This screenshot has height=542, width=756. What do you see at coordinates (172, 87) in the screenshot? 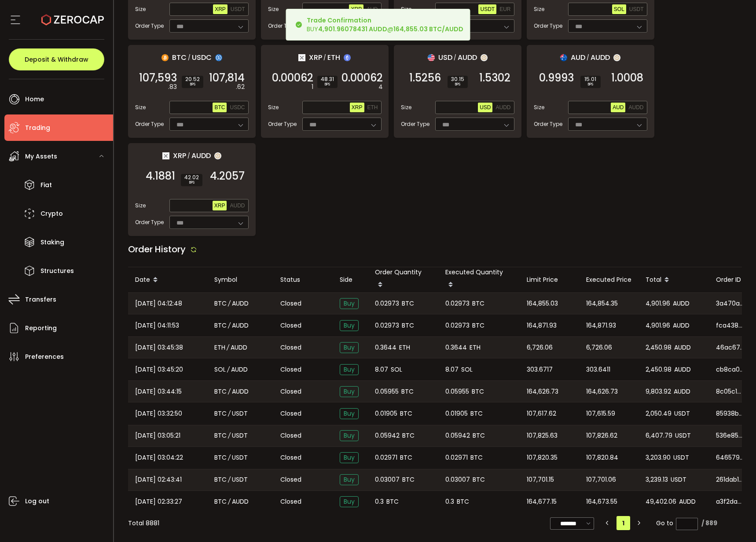
I see `em: .83` at bounding box center [172, 87].